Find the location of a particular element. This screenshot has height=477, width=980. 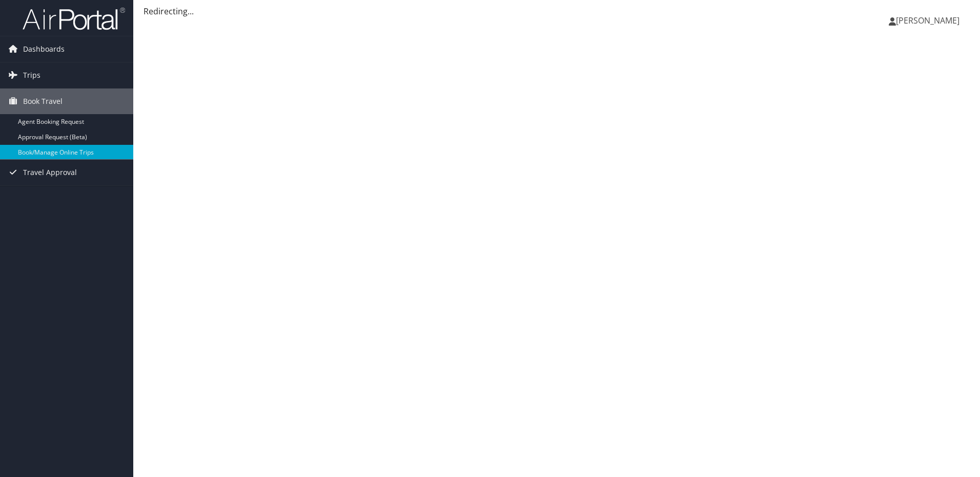

span: Dashboards is located at coordinates (44, 49).